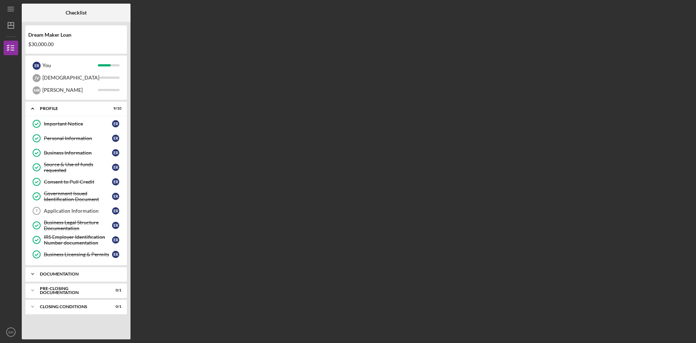  What do you see at coordinates (76, 44) in the screenshot?
I see `div: $30,000.00` at bounding box center [76, 44].